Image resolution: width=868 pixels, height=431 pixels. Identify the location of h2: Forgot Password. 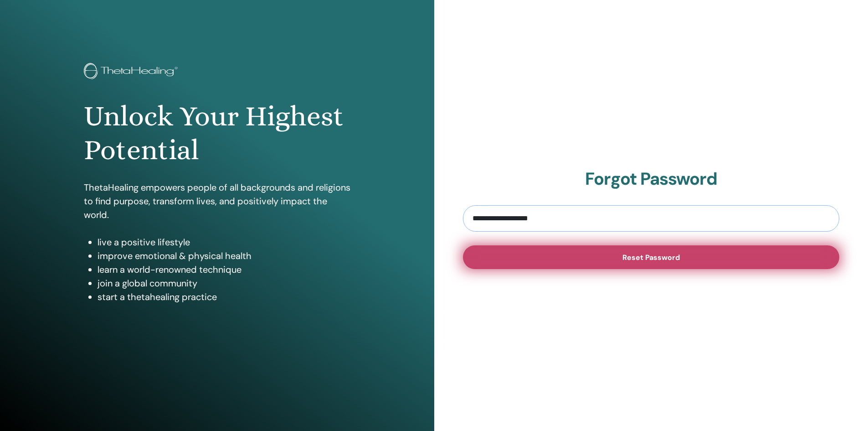
(651, 179).